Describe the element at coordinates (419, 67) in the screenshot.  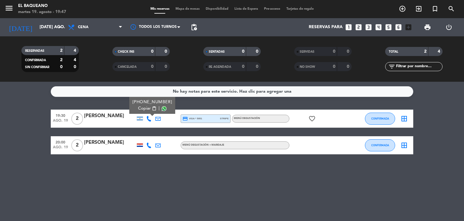
I see `input: Filtrar por nombre...` at that location.